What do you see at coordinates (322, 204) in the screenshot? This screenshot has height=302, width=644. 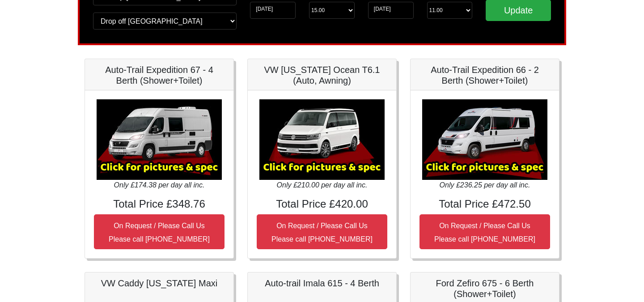 I see `h4: Total Price £420.00` at bounding box center [322, 204].